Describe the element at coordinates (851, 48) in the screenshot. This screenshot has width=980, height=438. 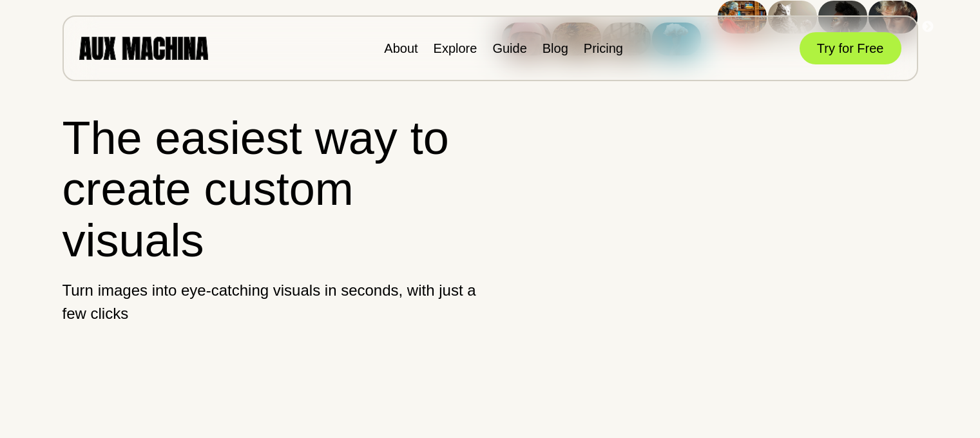
I see `button: Try for Free` at that location.